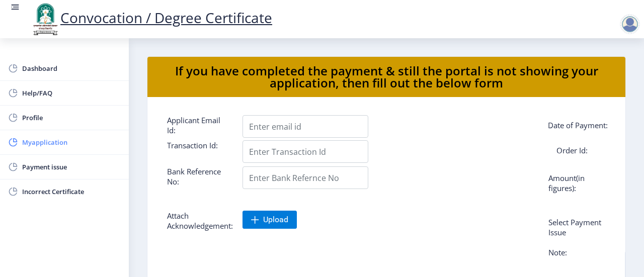  Describe the element at coordinates (71, 143) in the screenshot. I see `span: Myapplication` at that location.